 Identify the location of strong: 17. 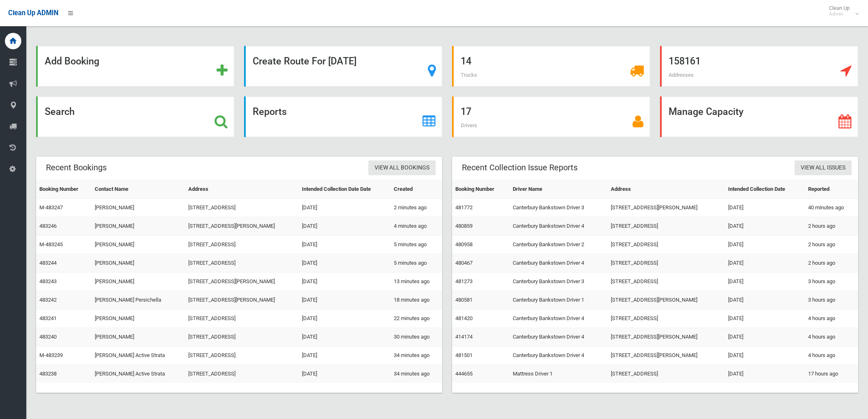
(466, 112).